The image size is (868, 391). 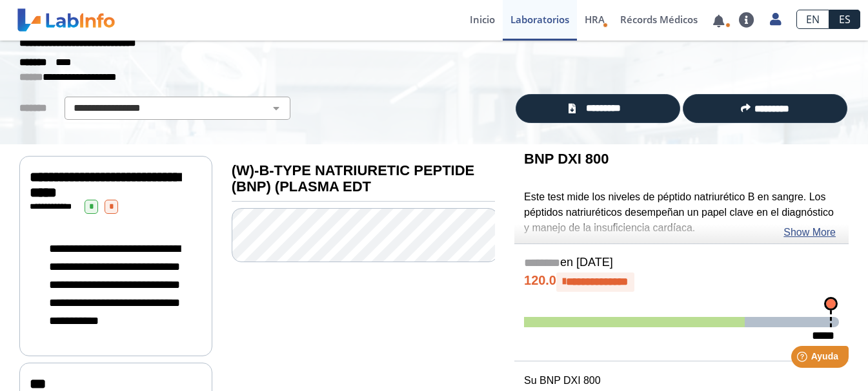 I want to click on b: BNP DXI 800, so click(x=566, y=159).